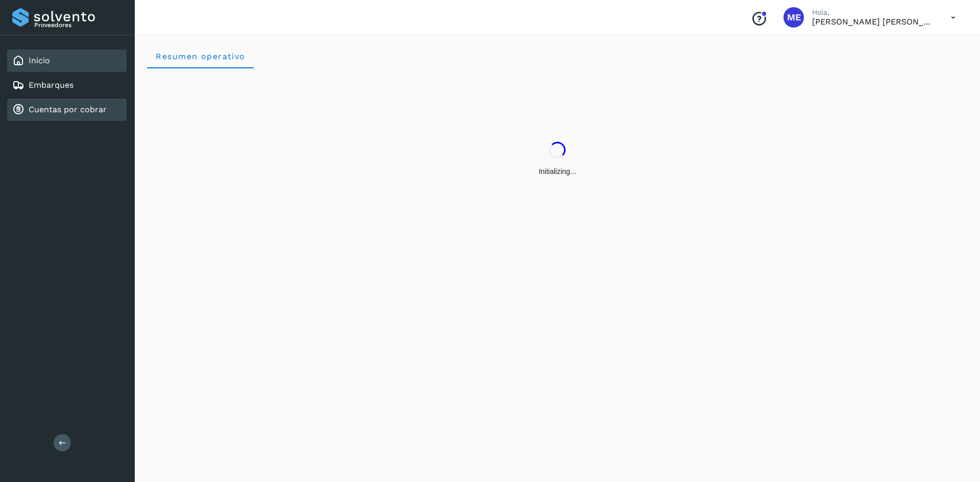  What do you see at coordinates (67, 61) in the screenshot?
I see `div: Inicio` at bounding box center [67, 61].